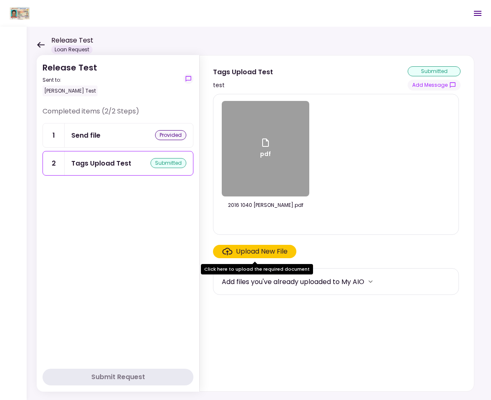  What do you see at coordinates (54, 135) in the screenshot?
I see `div: 1` at bounding box center [54, 135].